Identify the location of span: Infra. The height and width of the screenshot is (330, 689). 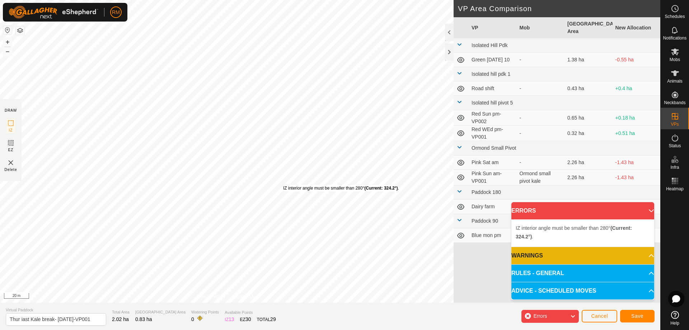
(675, 167).